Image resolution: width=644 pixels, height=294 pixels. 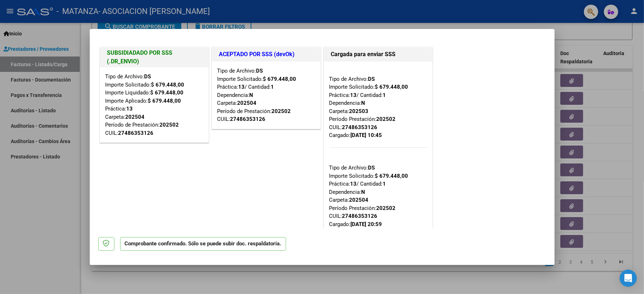 What do you see at coordinates (266, 54) in the screenshot?
I see `h1: ACEPTADO POR SSS (devOk)` at bounding box center [266, 54].